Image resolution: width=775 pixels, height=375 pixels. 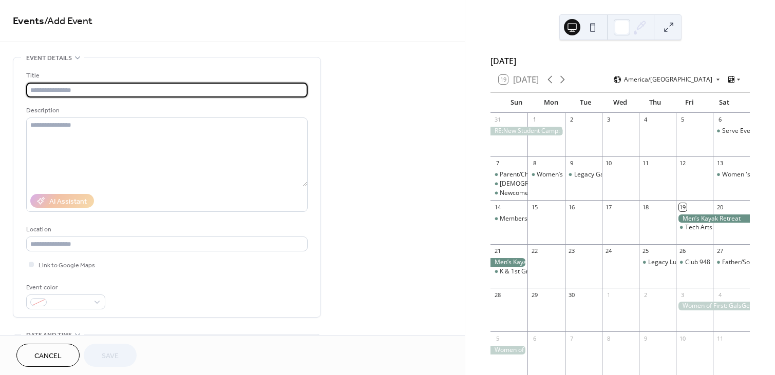 I want to click on div: Sun, so click(x=516, y=103).